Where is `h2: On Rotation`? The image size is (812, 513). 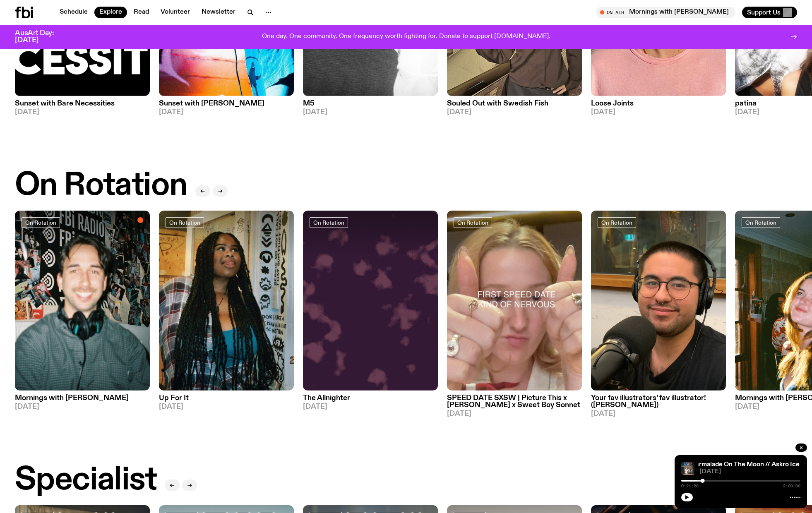 h2: On Rotation is located at coordinates (101, 186).